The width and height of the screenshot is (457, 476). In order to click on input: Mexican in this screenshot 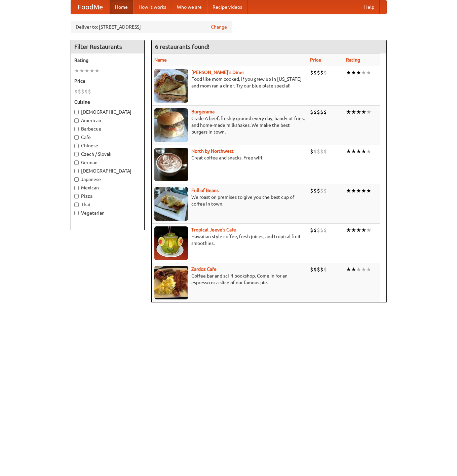, I will do `click(76, 188)`.